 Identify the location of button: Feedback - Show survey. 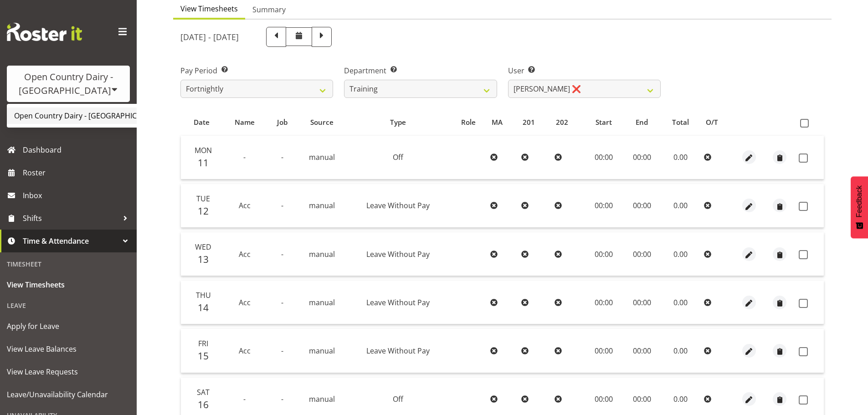
(859, 208).